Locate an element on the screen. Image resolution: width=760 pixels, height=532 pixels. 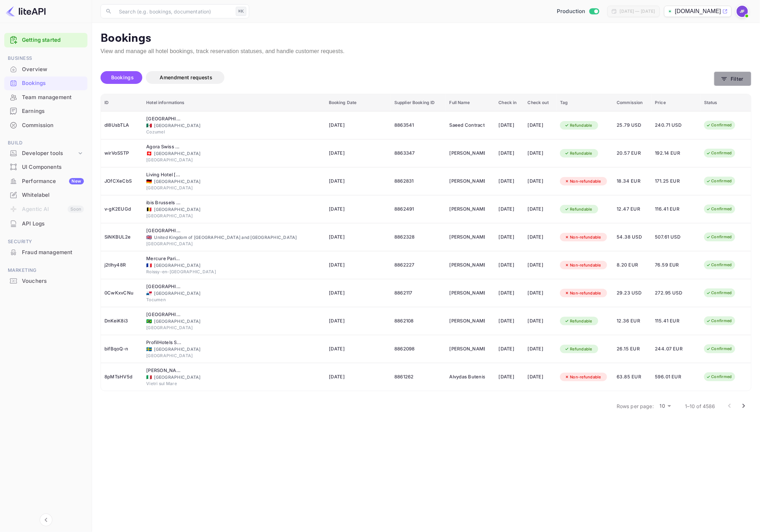
div: SiNKBUL2e is located at coordinates (122, 237).